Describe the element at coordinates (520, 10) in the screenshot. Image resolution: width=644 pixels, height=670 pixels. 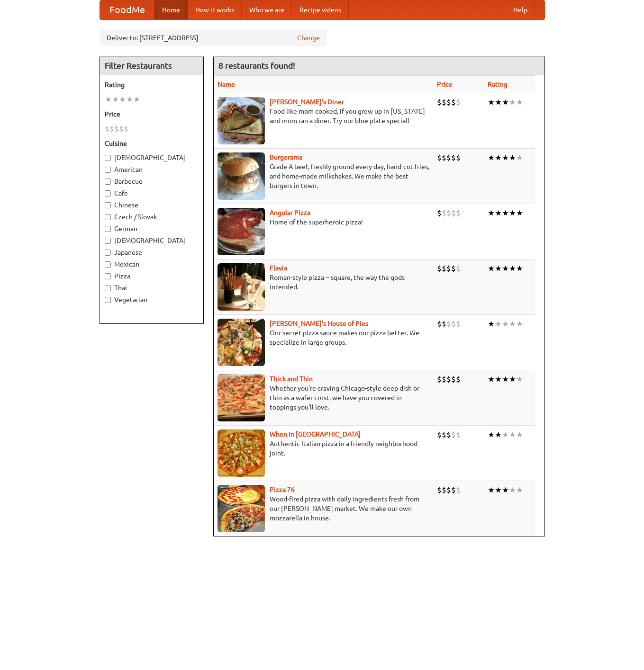
I see `a: Help` at that location.